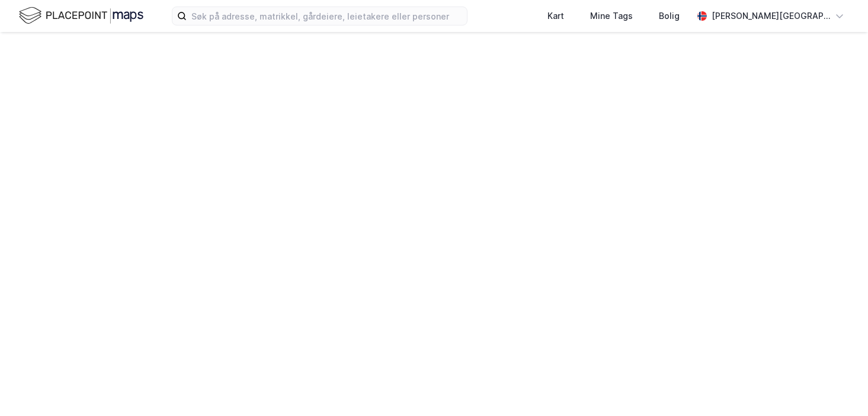 This screenshot has width=868, height=416. I want to click on img: logo.f888ab2527a4732fd821a326f86c7f29.svg, so click(81, 15).